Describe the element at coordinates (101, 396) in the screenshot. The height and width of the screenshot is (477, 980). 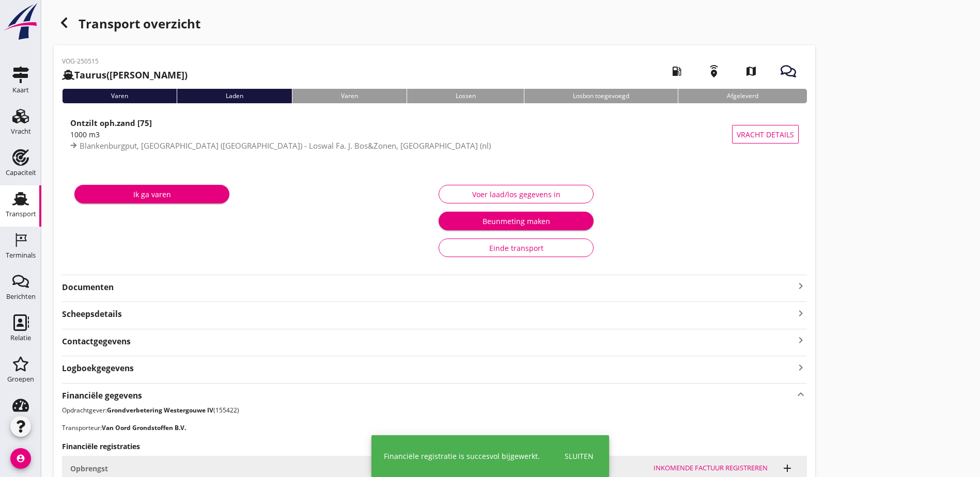
I see `strong: Financiële gegevens` at that location.